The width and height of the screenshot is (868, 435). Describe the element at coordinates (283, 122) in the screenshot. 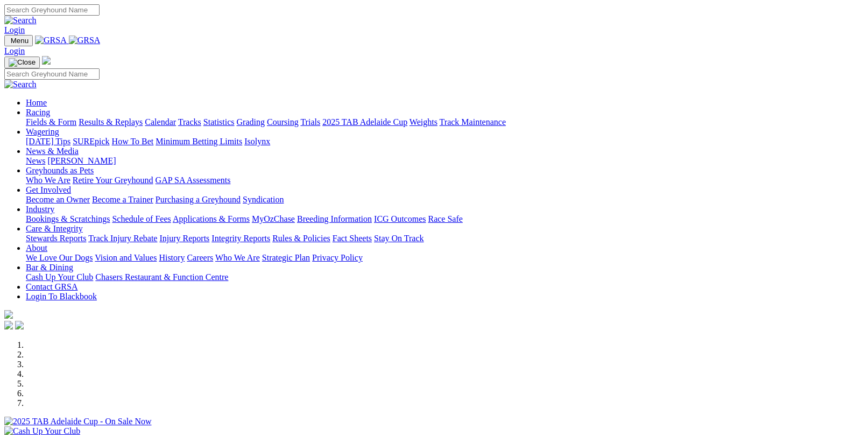

I see `a: Coursing` at that location.